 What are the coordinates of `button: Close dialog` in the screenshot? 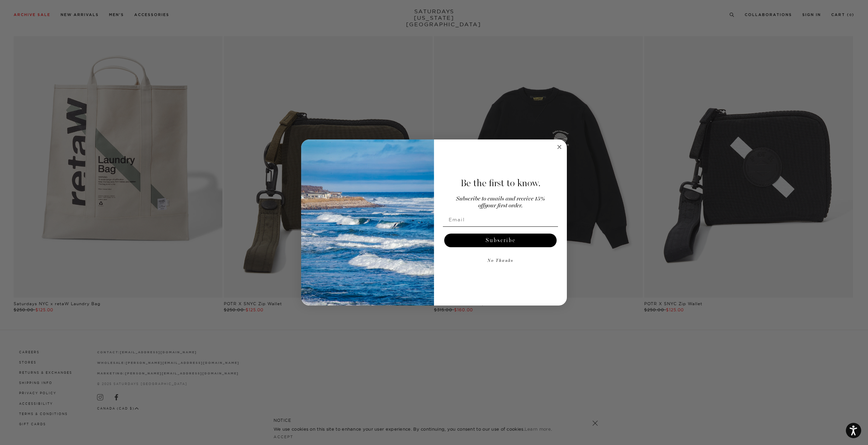 It's located at (559, 147).